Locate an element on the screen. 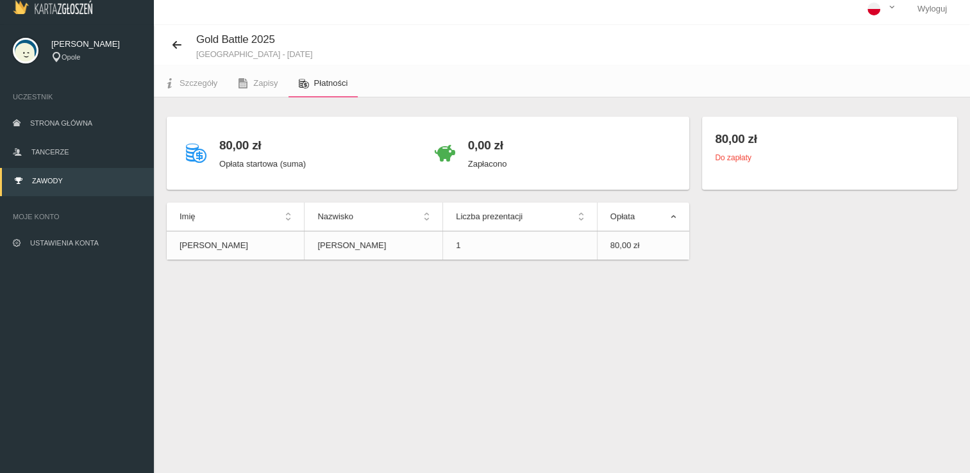  h4: 0,00 zł is located at coordinates (487, 145).